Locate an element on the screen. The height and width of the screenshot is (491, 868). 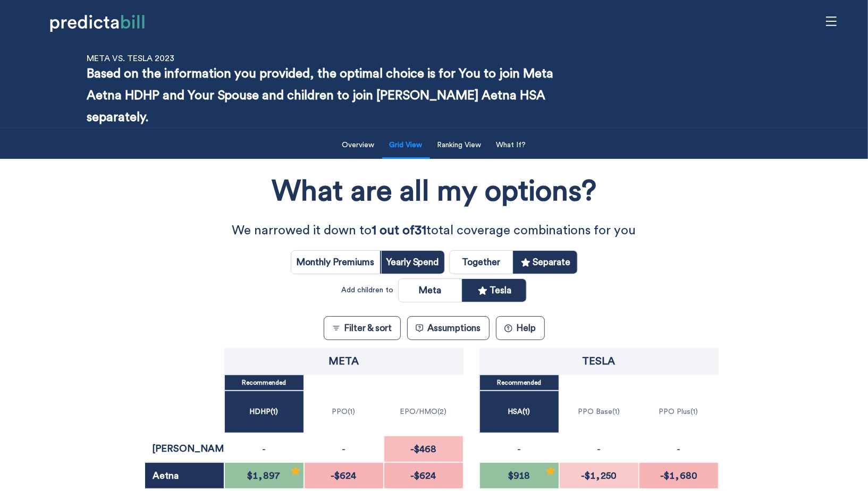
button: ?Help is located at coordinates (520, 328).